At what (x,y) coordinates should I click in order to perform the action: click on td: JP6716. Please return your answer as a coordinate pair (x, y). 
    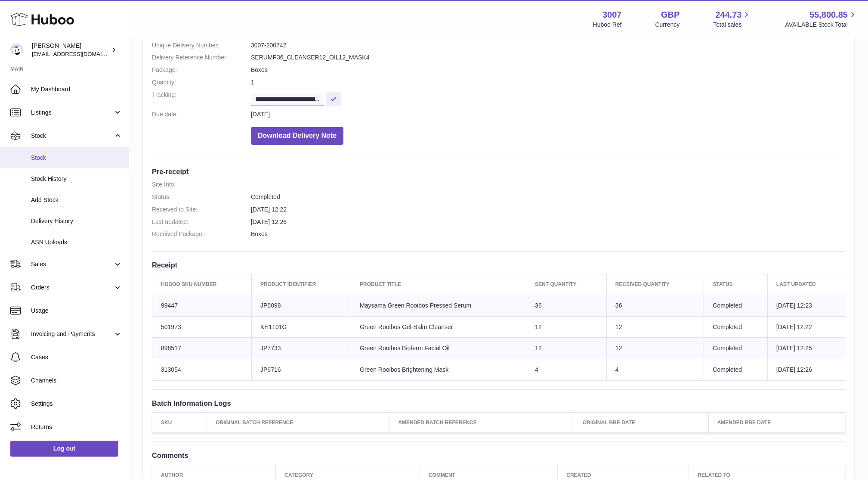
    Looking at the image, I should click on (301, 370).